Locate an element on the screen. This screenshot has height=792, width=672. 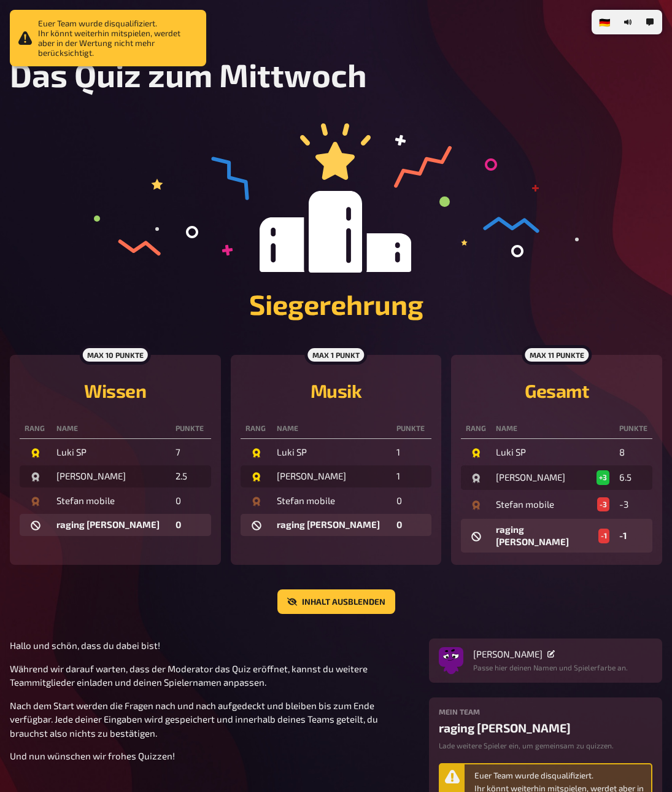
div: -1 is located at coordinates (604, 536).